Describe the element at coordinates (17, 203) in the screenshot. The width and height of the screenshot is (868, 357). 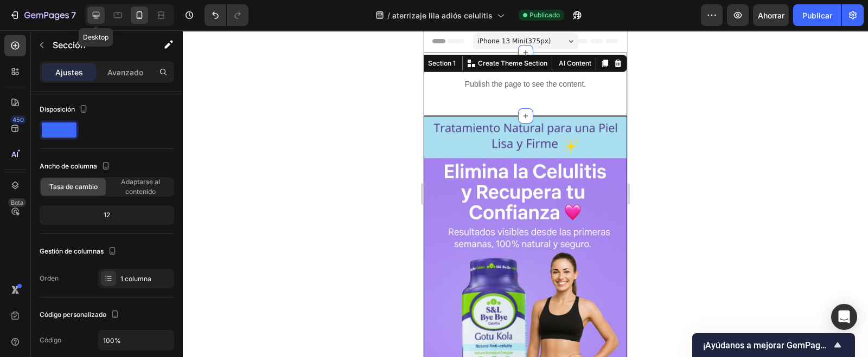
I see `font: Beta` at that location.